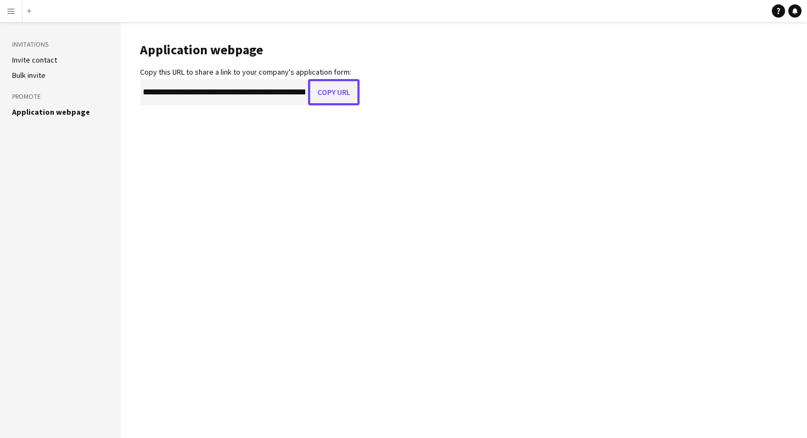 This screenshot has height=438, width=807. I want to click on a: Application webpage, so click(51, 112).